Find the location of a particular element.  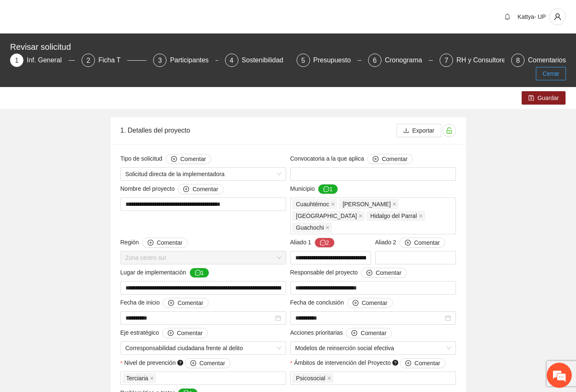

button: Fecha de inicio is located at coordinates (186, 302).